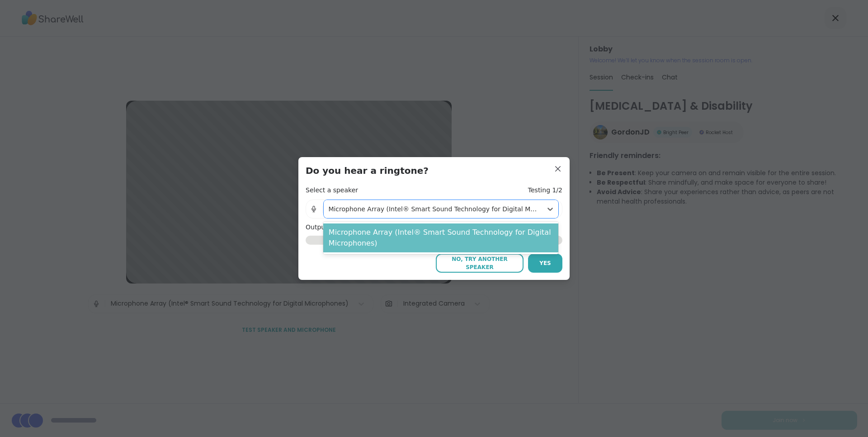  Describe the element at coordinates (546, 263) in the screenshot. I see `button: Yes` at that location.